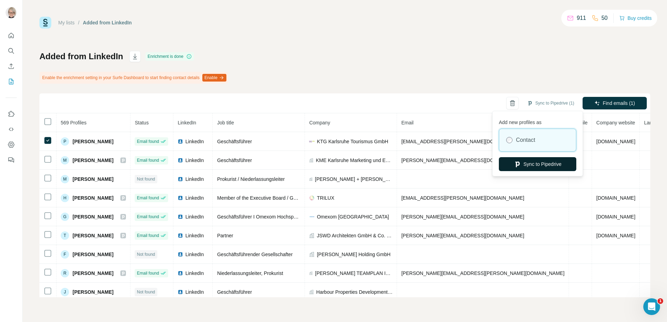 The image size is (667, 322). Describe the element at coordinates (550, 103) in the screenshot. I see `button: Sync to Pipedrive (1)` at that location.